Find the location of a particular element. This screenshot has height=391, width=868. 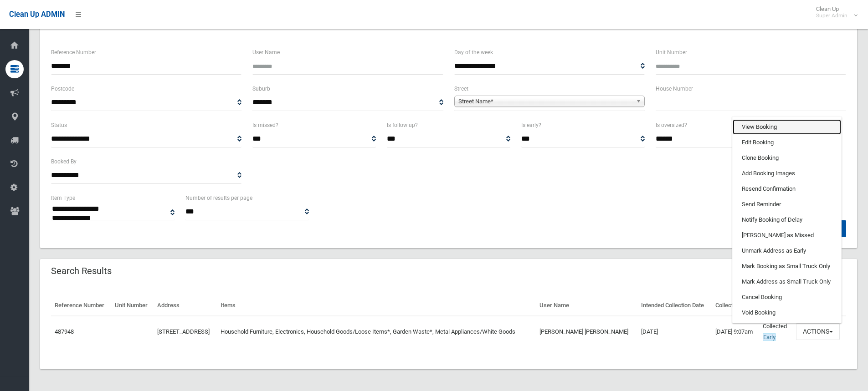

a: Clone Booking is located at coordinates (787, 158).